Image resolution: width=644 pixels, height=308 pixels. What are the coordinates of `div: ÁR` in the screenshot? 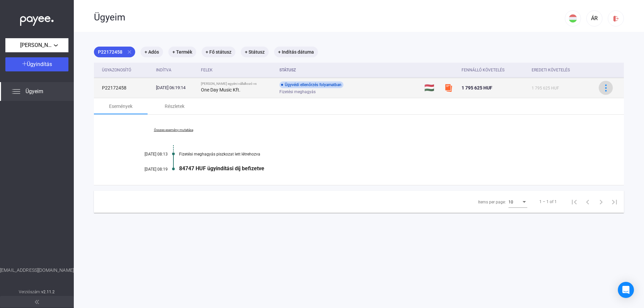 It's located at (594, 18).